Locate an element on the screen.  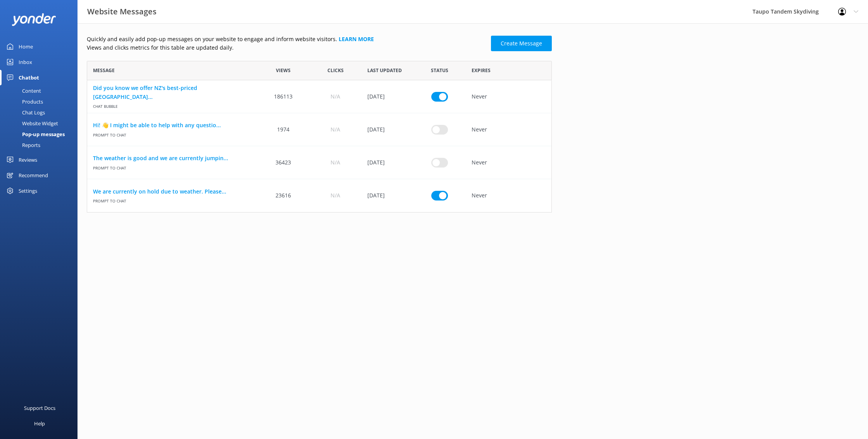
a: Website Widget is located at coordinates (41, 123).